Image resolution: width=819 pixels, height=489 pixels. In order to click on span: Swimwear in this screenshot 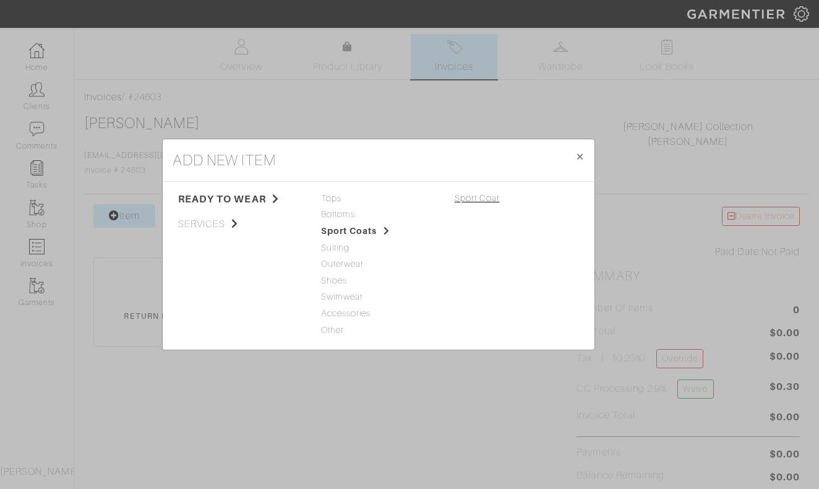, I will do `click(379, 297)`.